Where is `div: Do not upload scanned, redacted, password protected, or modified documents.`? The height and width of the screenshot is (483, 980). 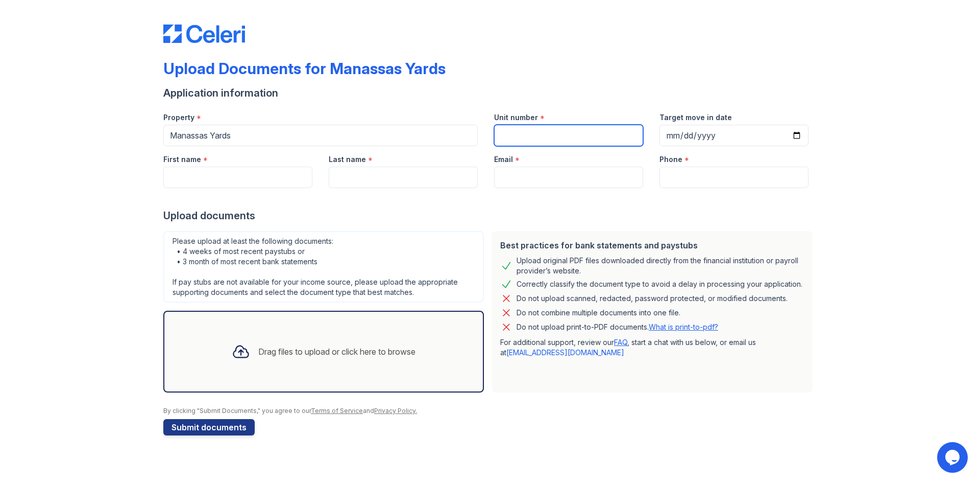
div: Do not upload scanned, redacted, password protected, or modified documents. is located at coordinates (652, 298).